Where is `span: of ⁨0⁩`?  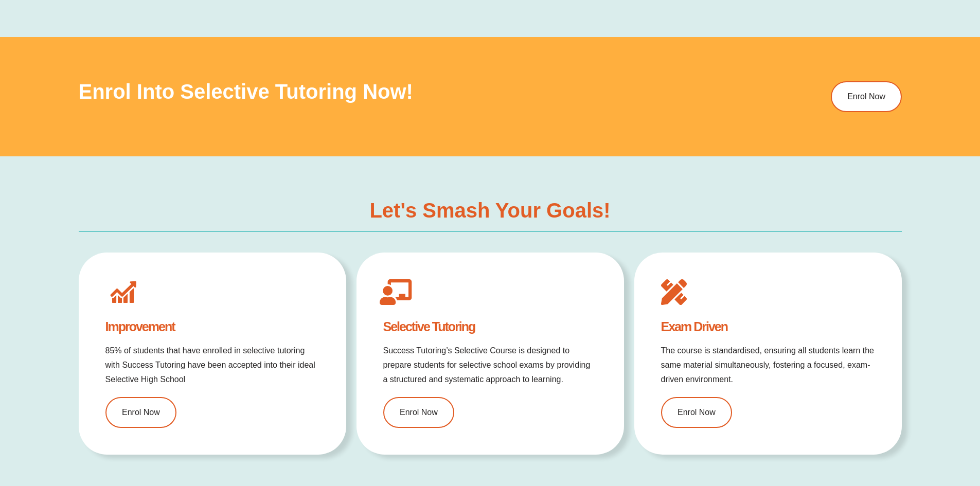
span: of ⁨0⁩ is located at coordinates (116, 8).